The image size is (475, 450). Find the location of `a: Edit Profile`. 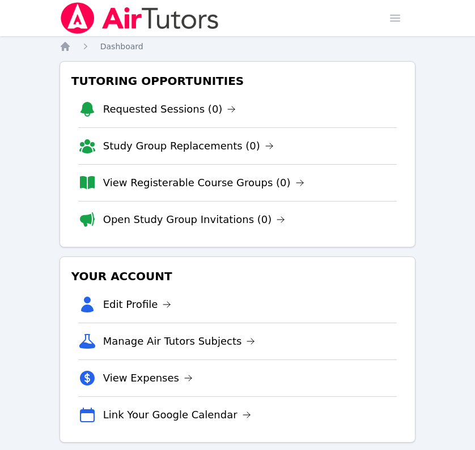

a: Edit Profile is located at coordinates (137, 305).